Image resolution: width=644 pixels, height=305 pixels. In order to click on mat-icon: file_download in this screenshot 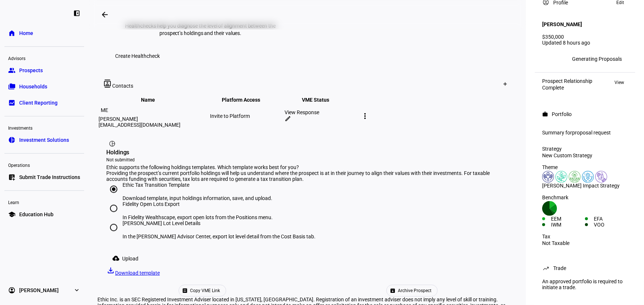, I will do `click(111, 271)`.